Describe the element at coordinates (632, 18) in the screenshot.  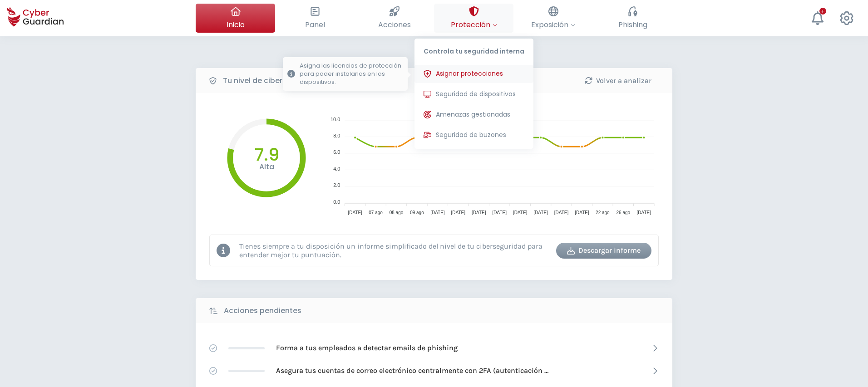
I see `button: Phishing` at that location.